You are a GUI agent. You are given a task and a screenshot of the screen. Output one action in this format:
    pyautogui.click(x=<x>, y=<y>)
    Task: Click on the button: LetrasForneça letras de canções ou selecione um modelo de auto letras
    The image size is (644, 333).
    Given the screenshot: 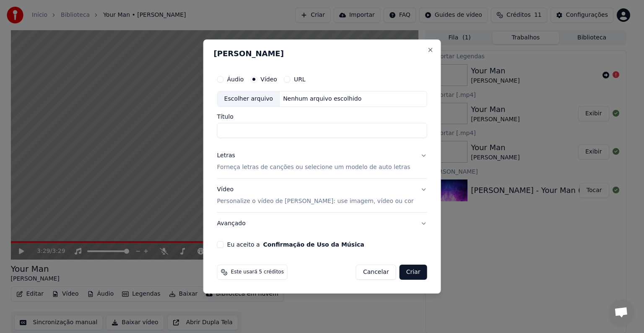 What is the action you would take?
    pyautogui.click(x=322, y=161)
    